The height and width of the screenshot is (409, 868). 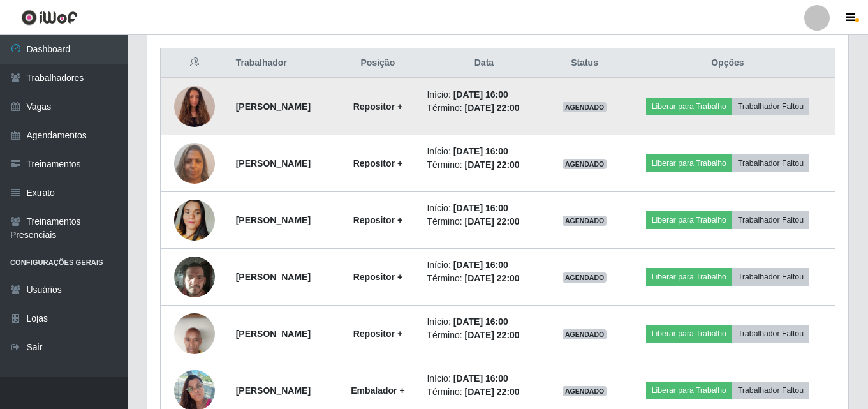 What do you see at coordinates (283, 63) in the screenshot?
I see `th: Trabalhador` at bounding box center [283, 63].